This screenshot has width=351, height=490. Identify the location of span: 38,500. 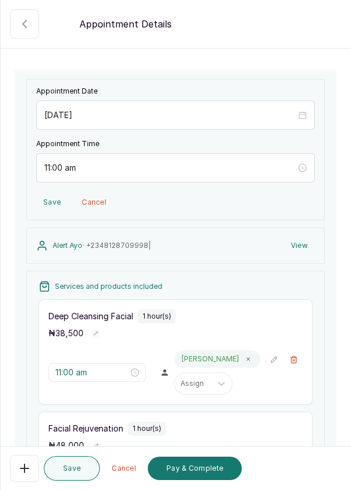
(70, 333).